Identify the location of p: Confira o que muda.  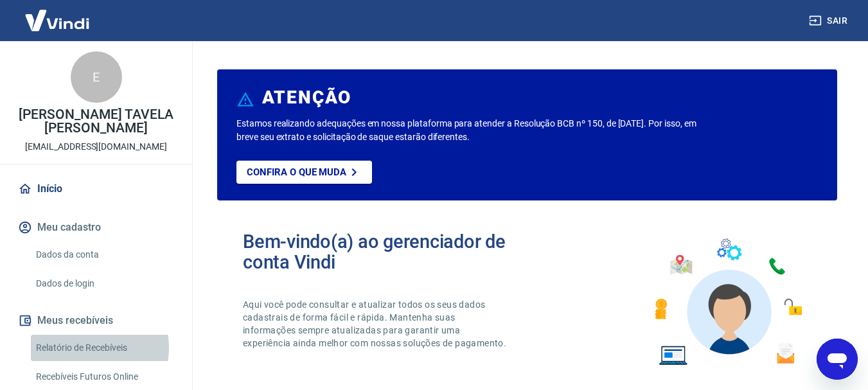
(296, 172).